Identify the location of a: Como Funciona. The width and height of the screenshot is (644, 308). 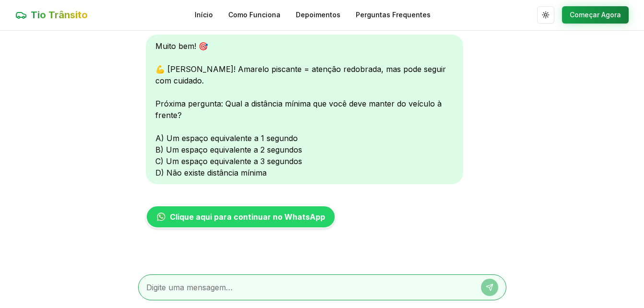
(254, 15).